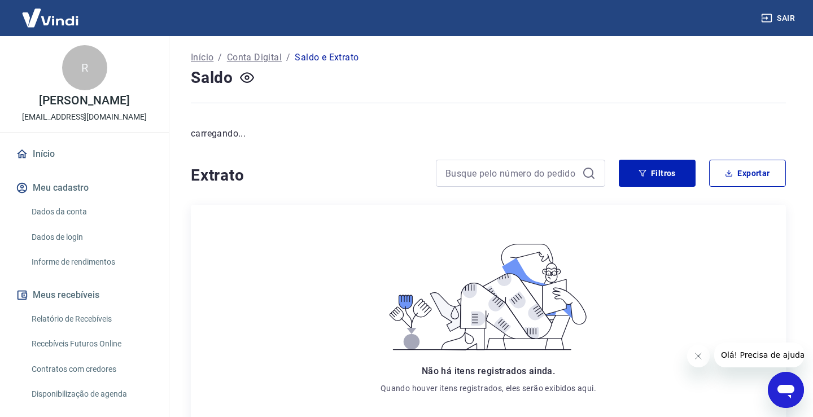 Image resolution: width=813 pixels, height=417 pixels. Describe the element at coordinates (489, 371) in the screenshot. I see `span: Não há itens registrados ainda.` at that location.